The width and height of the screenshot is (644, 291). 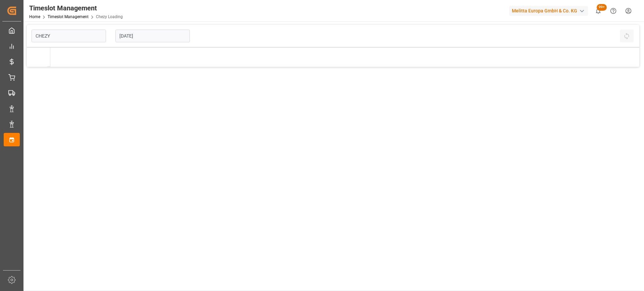 What do you see at coordinates (68, 17) in the screenshot?
I see `a: Timeslot Management` at bounding box center [68, 17].